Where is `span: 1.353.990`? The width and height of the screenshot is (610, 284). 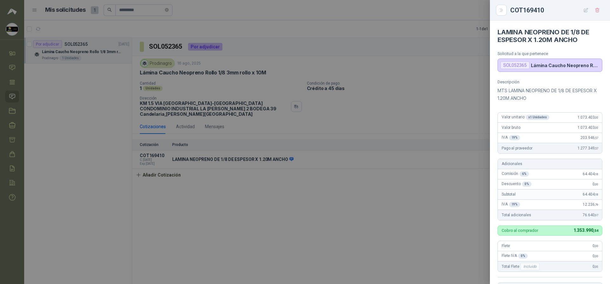 span: 1.353.990 is located at coordinates (586, 230).